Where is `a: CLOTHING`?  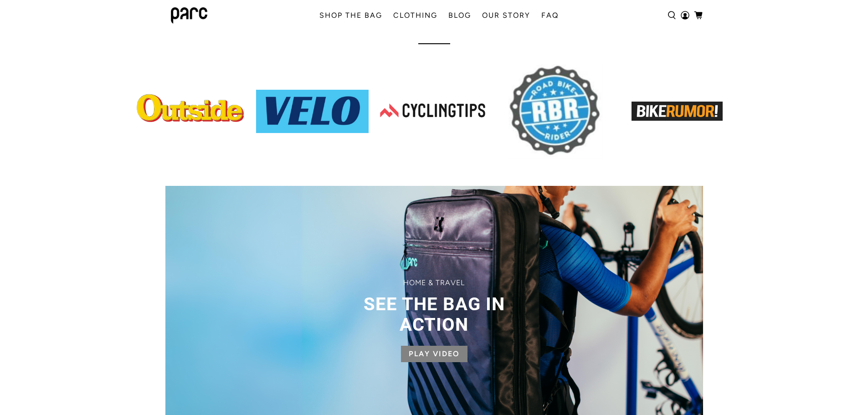 a: CLOTHING is located at coordinates (415, 16).